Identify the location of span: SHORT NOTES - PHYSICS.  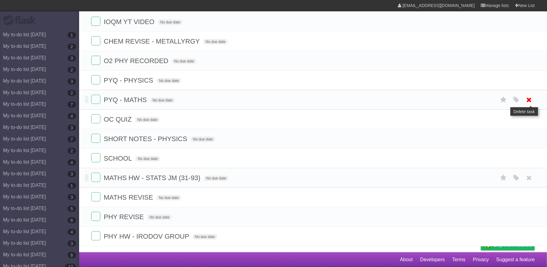
(146, 139).